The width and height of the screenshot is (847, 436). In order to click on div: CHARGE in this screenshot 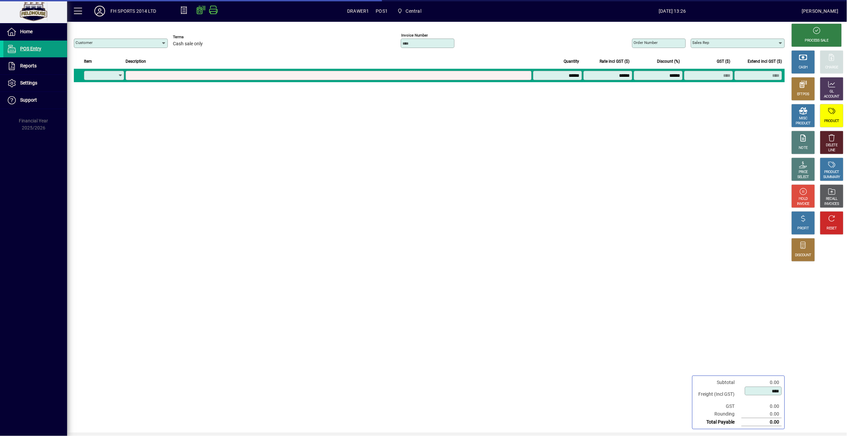, I will do `click(832, 67)`.